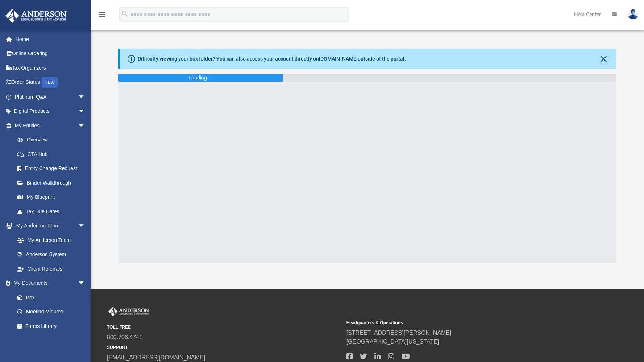 This screenshot has height=362, width=644. What do you see at coordinates (51, 255) in the screenshot?
I see `a: Anderson System` at bounding box center [51, 255].